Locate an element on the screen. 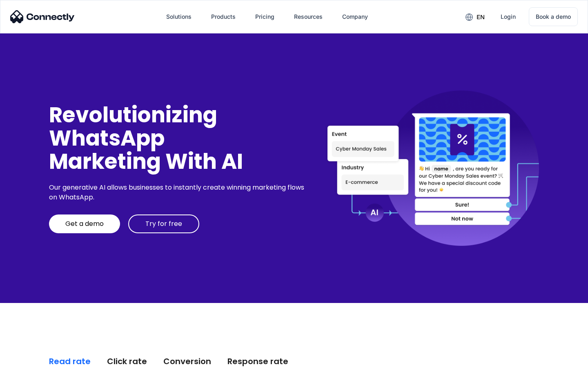  div: Read rate is located at coordinates (70, 361).